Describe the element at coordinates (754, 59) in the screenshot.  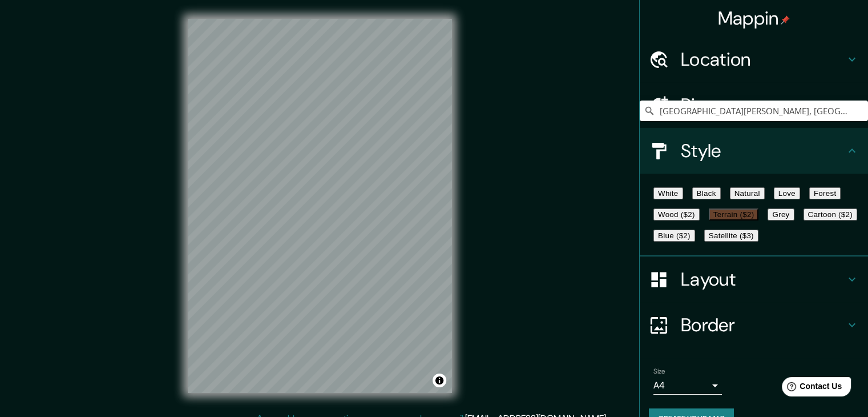
I see `div: Location` at that location.